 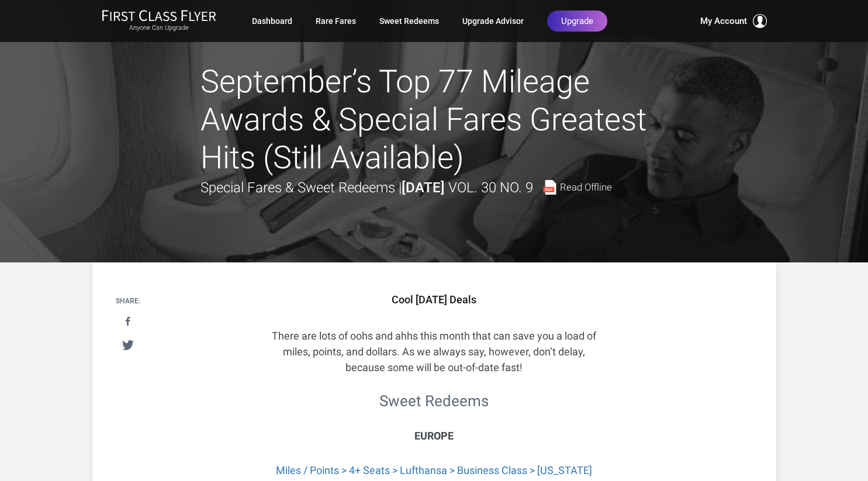 I want to click on span: Vol. 30 No. 9, so click(x=490, y=188).